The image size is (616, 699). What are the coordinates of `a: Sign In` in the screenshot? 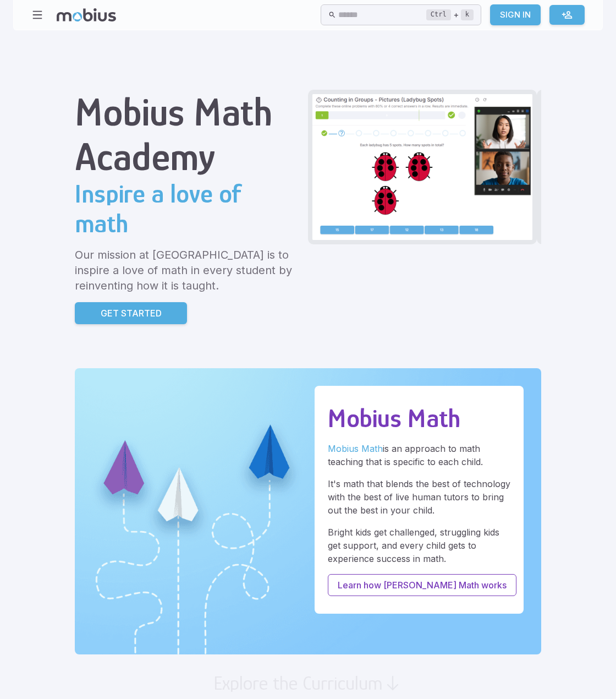 It's located at (516, 15).